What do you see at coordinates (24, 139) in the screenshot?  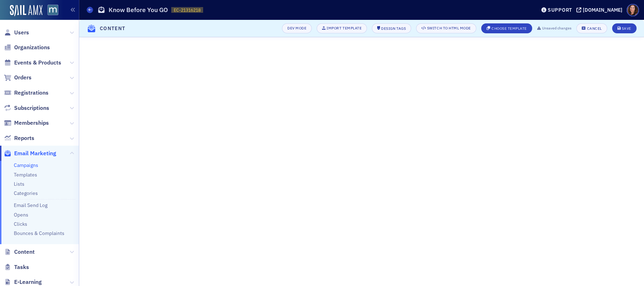 I see `span: Reports` at bounding box center [24, 139].